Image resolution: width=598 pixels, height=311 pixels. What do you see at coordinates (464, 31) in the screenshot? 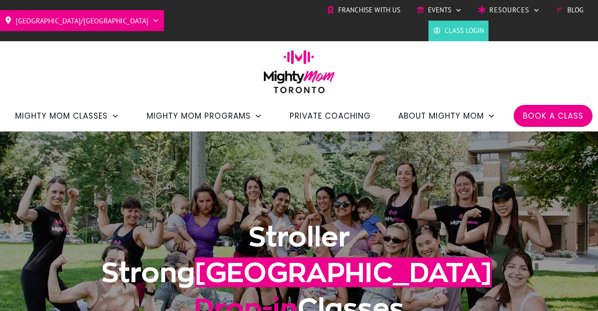
I see `span: Class Login` at bounding box center [464, 31].